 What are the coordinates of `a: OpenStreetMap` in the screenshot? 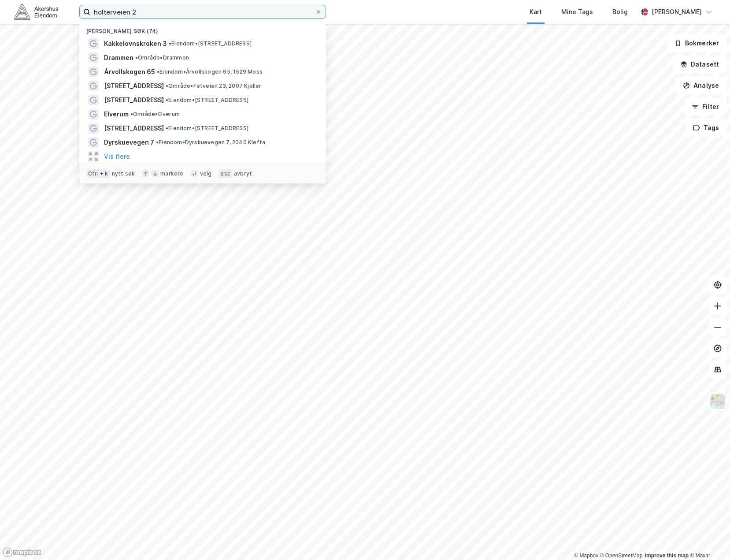 It's located at (621, 555).